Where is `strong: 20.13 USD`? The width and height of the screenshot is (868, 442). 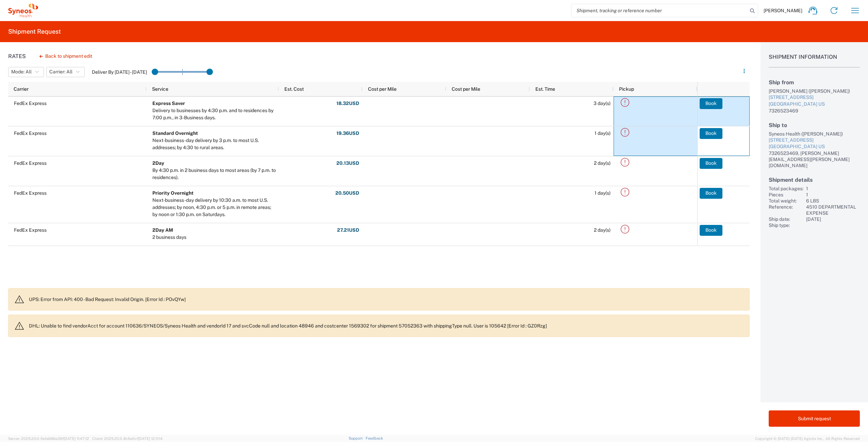
strong: 20.13 USD is located at coordinates (347, 163).